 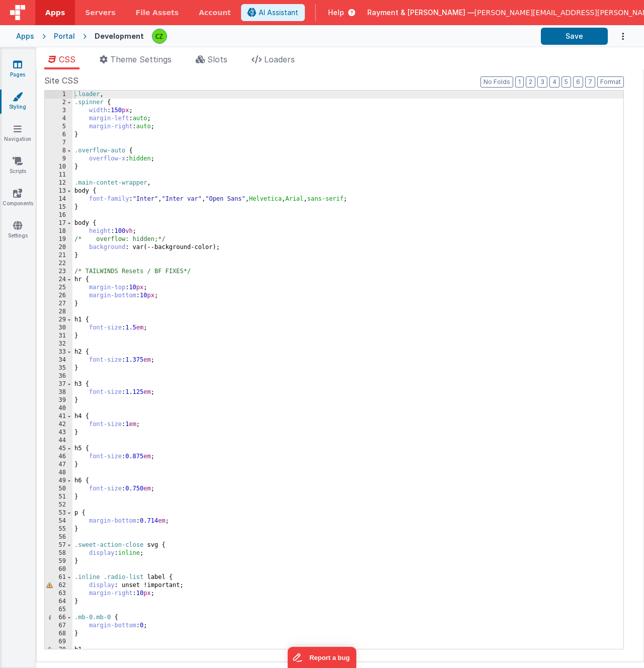 What do you see at coordinates (58, 312) in the screenshot?
I see `div: 28` at bounding box center [58, 312].